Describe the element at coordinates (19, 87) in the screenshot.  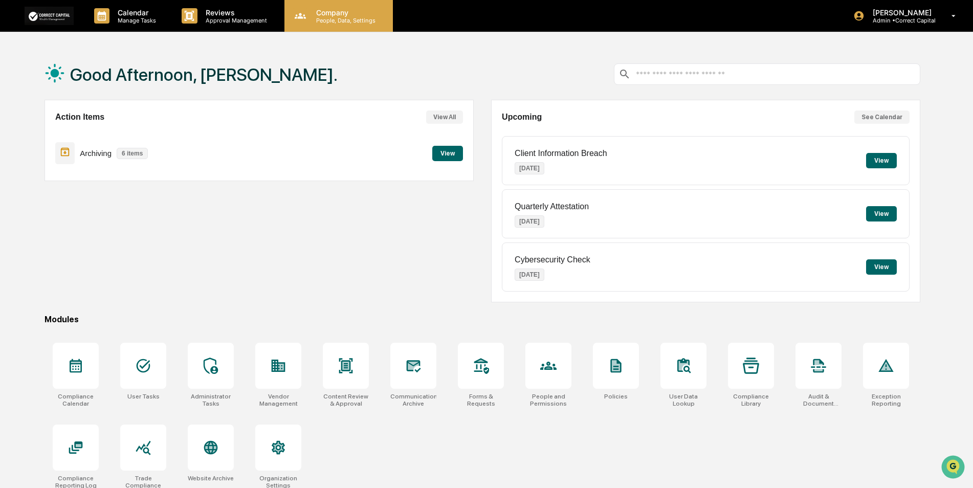
I see `img: 1746055101610-c473b297-6a78-478c-a979-82029cc54cd1` at that location.